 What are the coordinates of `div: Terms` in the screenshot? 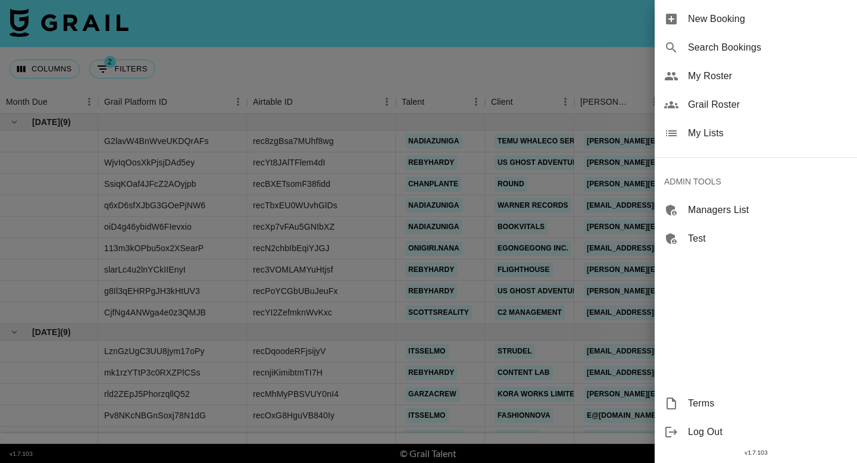 It's located at (755, 403).